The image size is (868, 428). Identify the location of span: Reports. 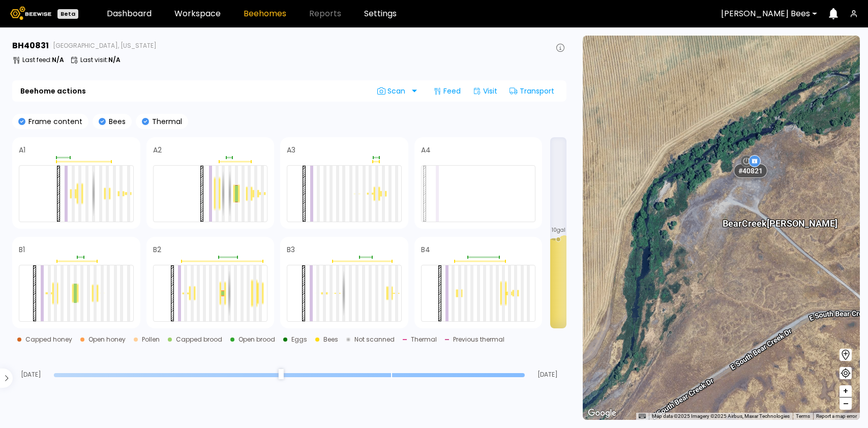
(325, 14).